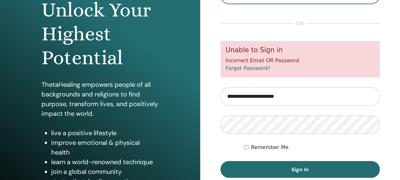  Describe the element at coordinates (301, 169) in the screenshot. I see `button: Sign In` at that location.